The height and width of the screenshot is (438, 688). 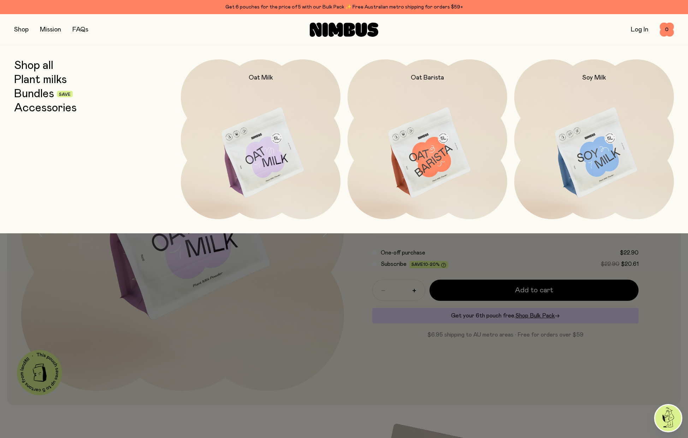 I want to click on h2: Soy Milk, so click(x=594, y=78).